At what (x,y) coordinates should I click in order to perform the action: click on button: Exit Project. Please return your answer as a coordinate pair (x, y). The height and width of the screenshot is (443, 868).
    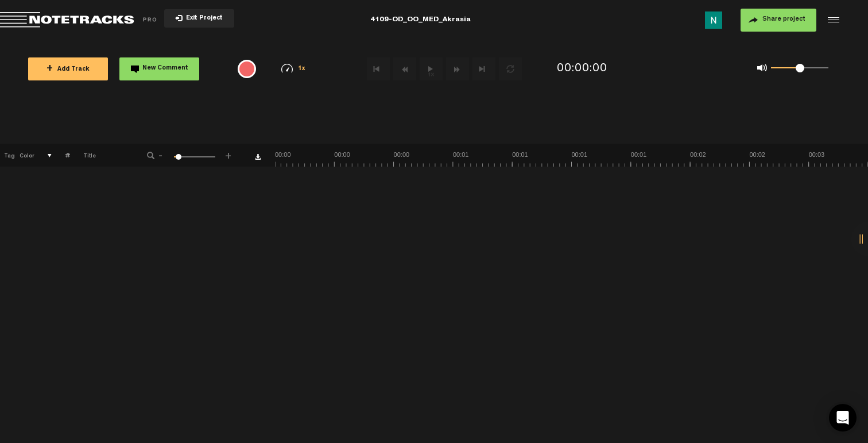
    Looking at the image, I should click on (200, 19).